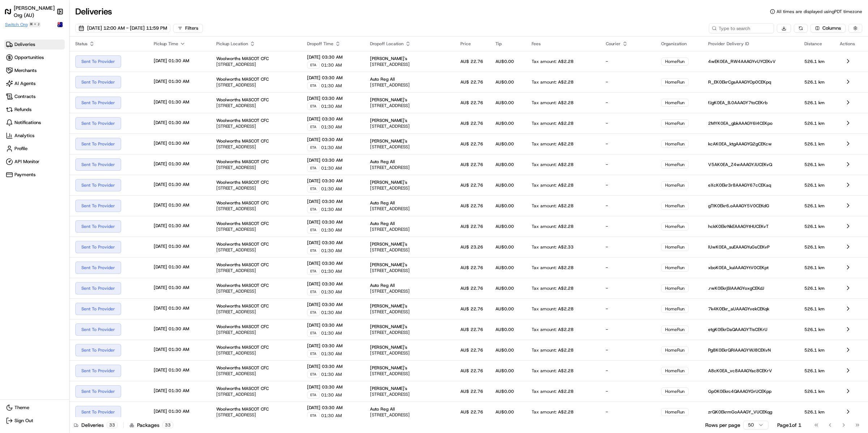  What do you see at coordinates (563, 44) in the screenshot?
I see `div: Fees` at bounding box center [563, 44].